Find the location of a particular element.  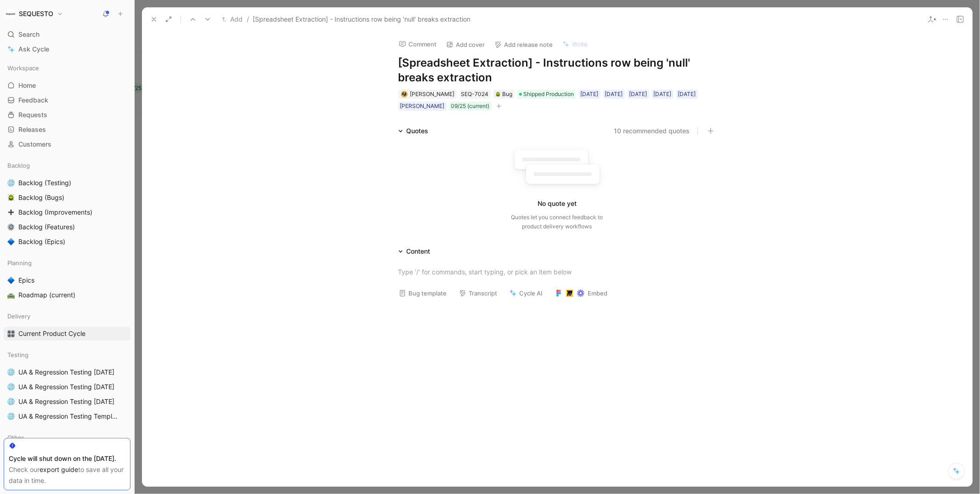

span: [Spreadsheet Extraction] - Instructions row being 'null' breaks extraction is located at coordinates (361, 19).